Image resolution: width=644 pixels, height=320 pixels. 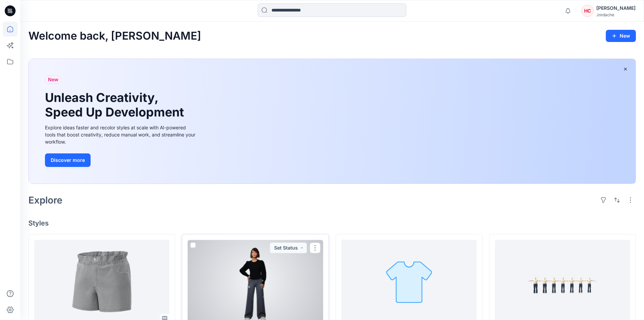 What do you see at coordinates (121, 160) in the screenshot?
I see `a: Discover more` at bounding box center [121, 160].